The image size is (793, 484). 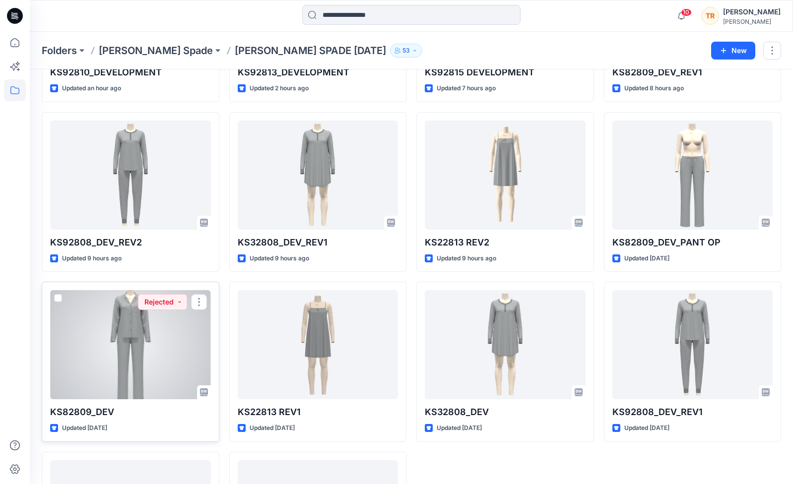 I want to click on a: KS82809_DEV_PANT OP, so click(x=693, y=175).